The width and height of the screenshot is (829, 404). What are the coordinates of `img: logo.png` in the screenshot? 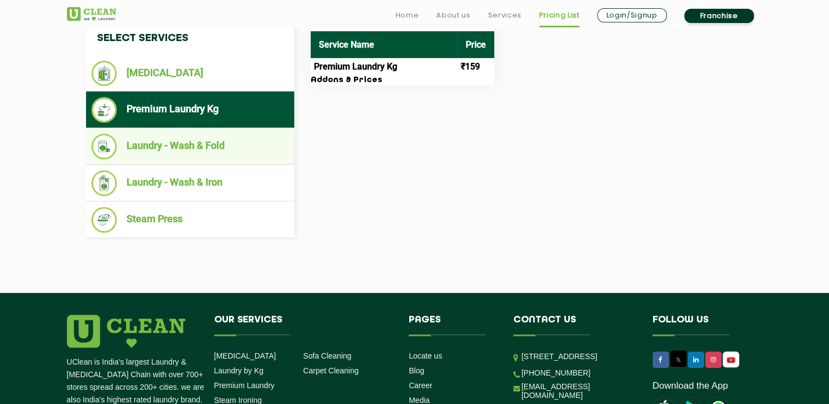 It's located at (126, 331).